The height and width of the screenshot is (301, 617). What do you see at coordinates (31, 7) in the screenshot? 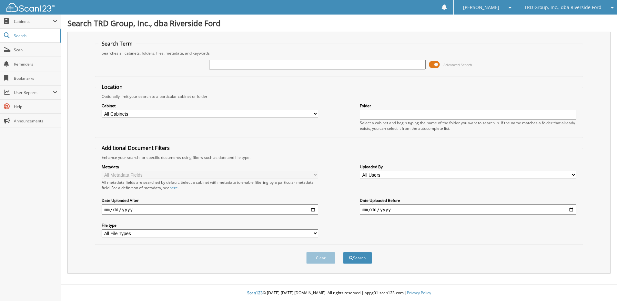
I see `img: scan123-logo-white.svg` at bounding box center [31, 7].